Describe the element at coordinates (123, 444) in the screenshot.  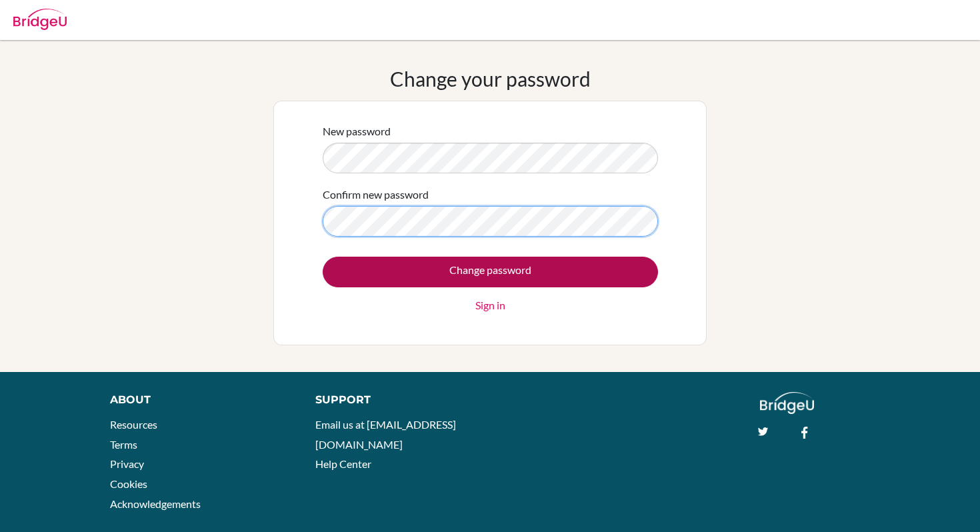
I see `a: Terms` at that location.